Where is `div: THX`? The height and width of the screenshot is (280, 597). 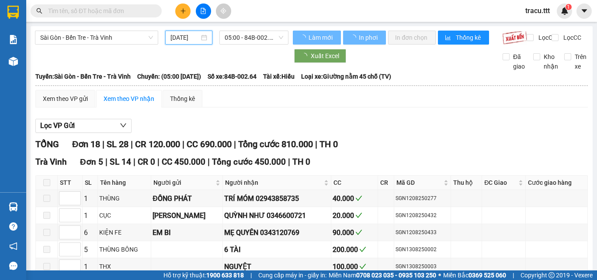
div: THX is located at coordinates (124, 266).